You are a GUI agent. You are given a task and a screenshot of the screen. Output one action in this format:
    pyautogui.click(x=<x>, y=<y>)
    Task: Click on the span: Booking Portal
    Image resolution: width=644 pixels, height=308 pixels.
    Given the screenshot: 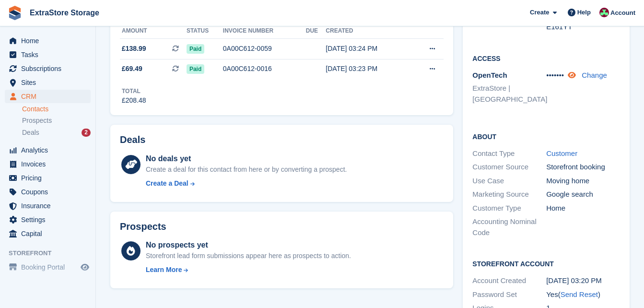 What is the action you would take?
    pyautogui.click(x=50, y=267)
    